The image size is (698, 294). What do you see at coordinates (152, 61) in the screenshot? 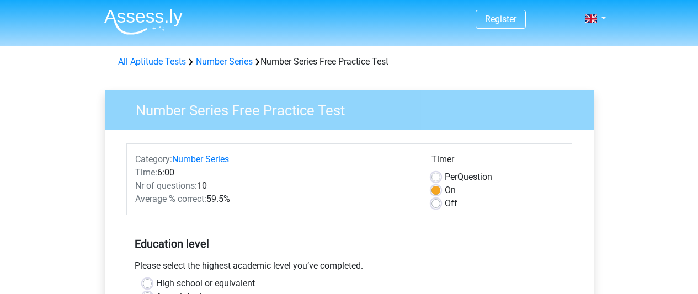
I see `a: All Aptitude Tests` at bounding box center [152, 61].